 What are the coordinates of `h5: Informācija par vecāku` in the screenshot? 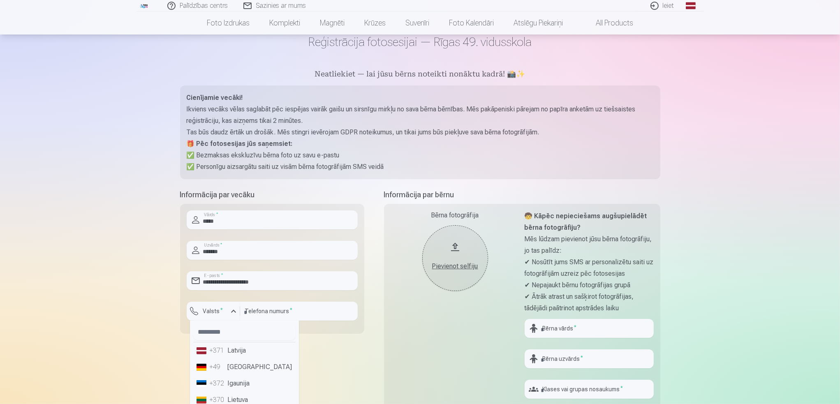 It's located at (272, 195).